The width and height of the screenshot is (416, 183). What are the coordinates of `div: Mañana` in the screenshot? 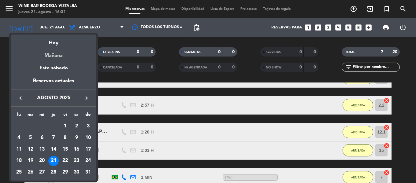 It's located at (53, 53).